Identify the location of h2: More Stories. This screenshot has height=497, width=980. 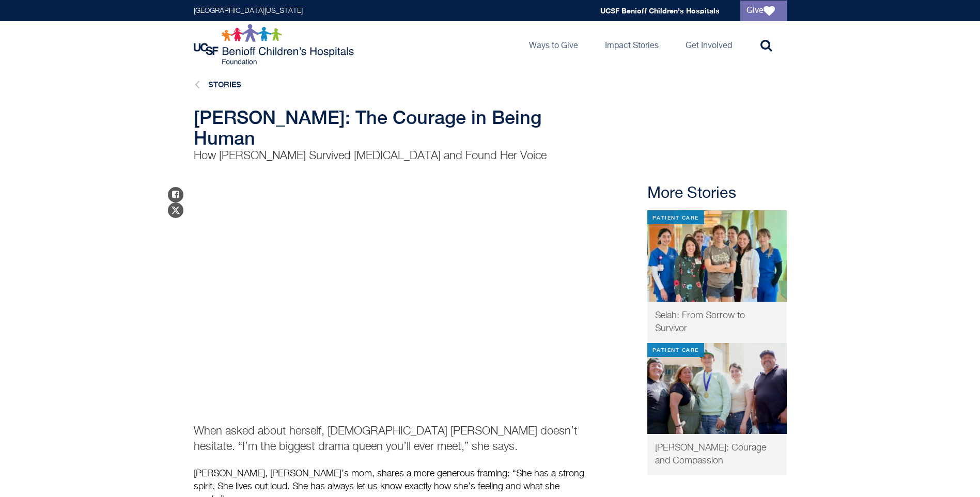
(717, 194).